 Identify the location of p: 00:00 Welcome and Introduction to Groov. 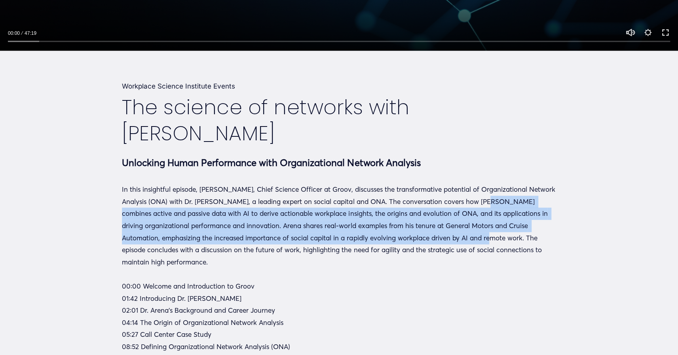
(339, 286).